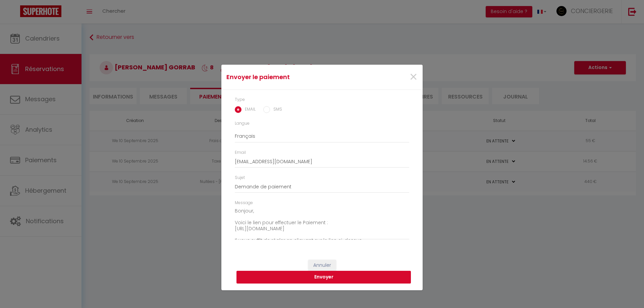 Image resolution: width=644 pixels, height=308 pixels. Describe the element at coordinates (240, 178) in the screenshot. I see `label: Sujet` at that location.